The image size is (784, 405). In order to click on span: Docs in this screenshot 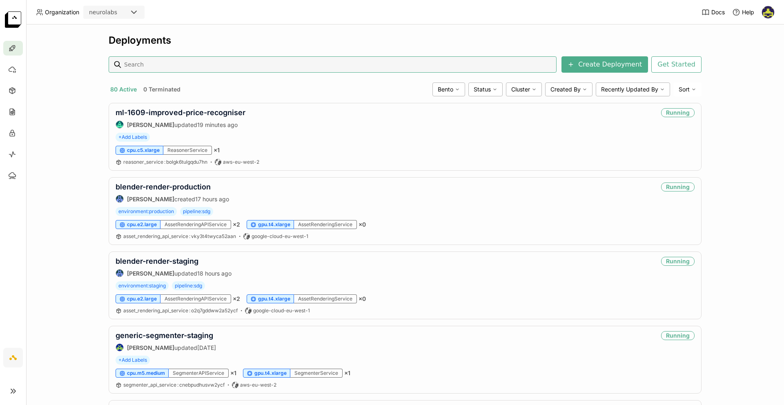, I will do `click(718, 12)`.